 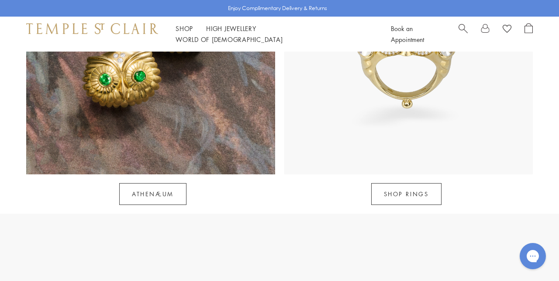 I want to click on a: Athenæum, so click(x=153, y=194).